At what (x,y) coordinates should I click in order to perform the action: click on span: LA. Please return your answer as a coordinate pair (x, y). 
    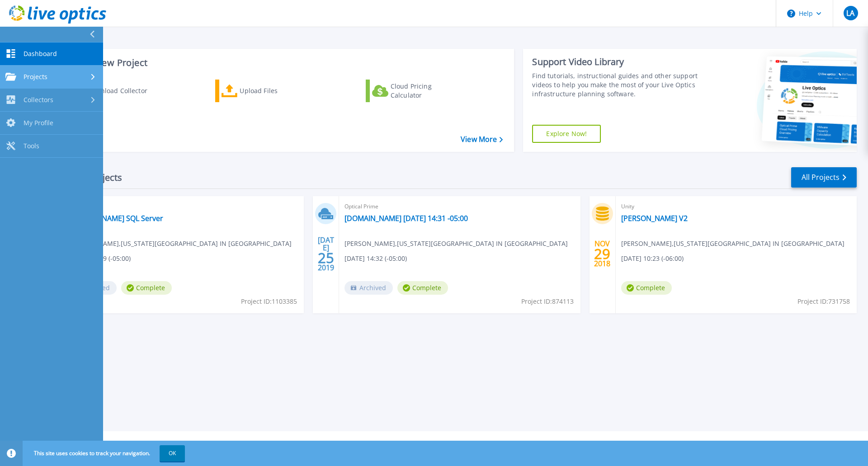
    Looking at the image, I should click on (850, 13).